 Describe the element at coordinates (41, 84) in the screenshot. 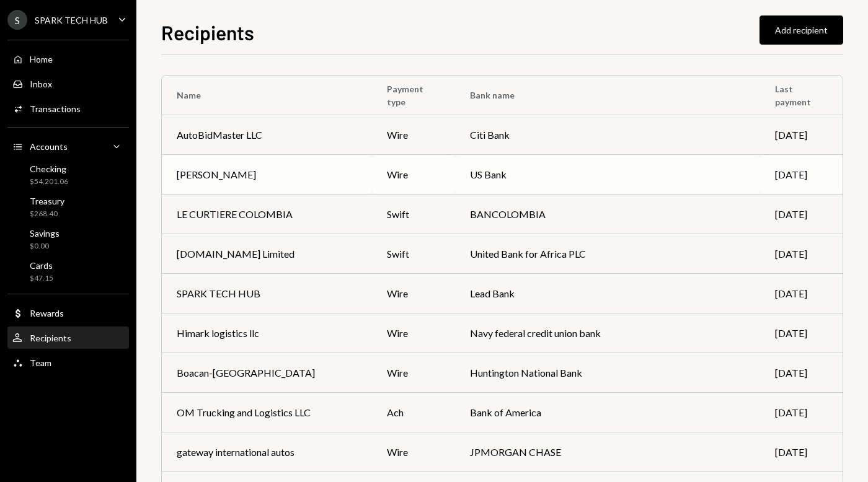

I see `div: Inbox` at that location.